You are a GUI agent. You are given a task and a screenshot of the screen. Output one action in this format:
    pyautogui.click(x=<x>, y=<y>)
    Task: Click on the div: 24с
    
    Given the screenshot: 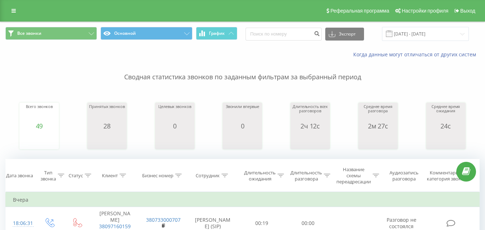 What is the action you would take?
    pyautogui.click(x=446, y=126)
    